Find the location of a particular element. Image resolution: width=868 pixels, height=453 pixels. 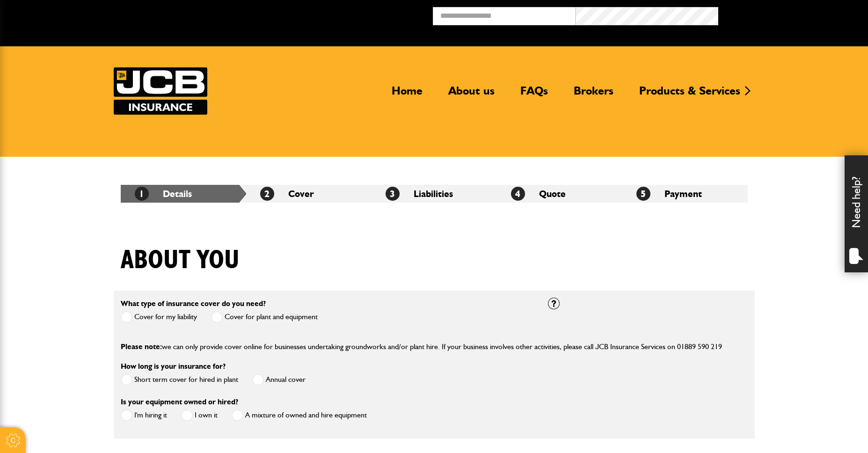

a: JCB Insurance Services is located at coordinates (161, 91).